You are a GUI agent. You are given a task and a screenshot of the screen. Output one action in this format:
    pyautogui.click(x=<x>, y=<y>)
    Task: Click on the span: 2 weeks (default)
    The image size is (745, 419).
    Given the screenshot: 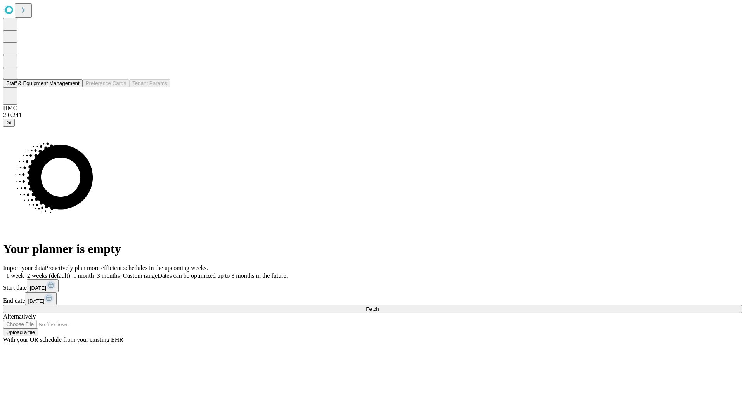 What is the action you would take?
    pyautogui.click(x=48, y=275)
    